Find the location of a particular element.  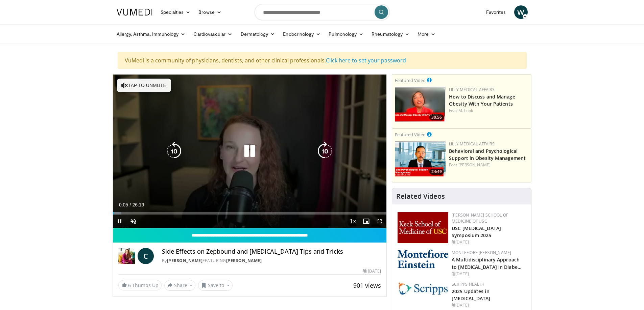

span: 6 is located at coordinates (130, 285).